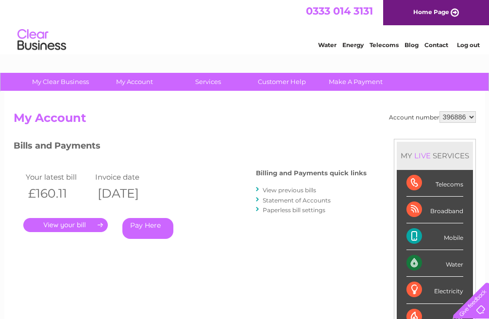 This screenshot has width=489, height=319. I want to click on h4: Billing and Payments quick links, so click(311, 173).